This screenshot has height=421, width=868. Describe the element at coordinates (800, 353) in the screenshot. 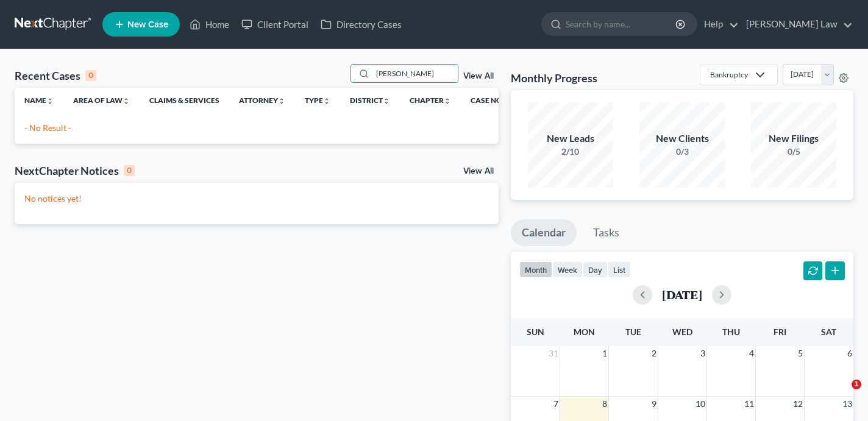

I see `span: 5` at that location.